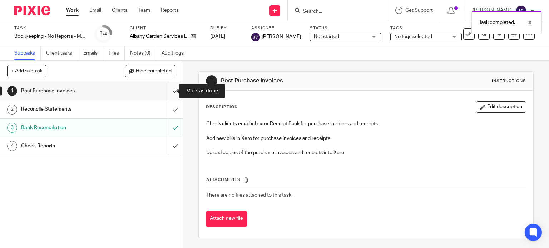 The width and height of the screenshot is (549, 248). Describe the element at coordinates (497, 23) in the screenshot. I see `p: Task completed.` at that location.